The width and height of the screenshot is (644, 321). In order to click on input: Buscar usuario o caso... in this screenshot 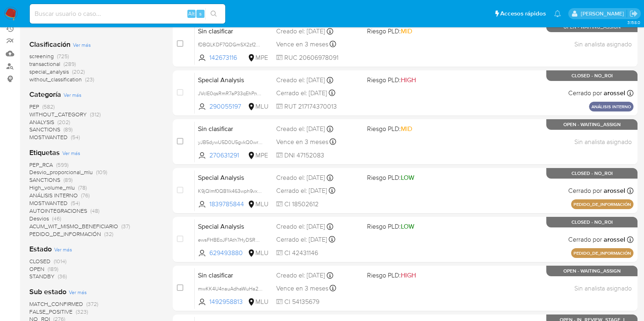, I will do `click(128, 14)`.